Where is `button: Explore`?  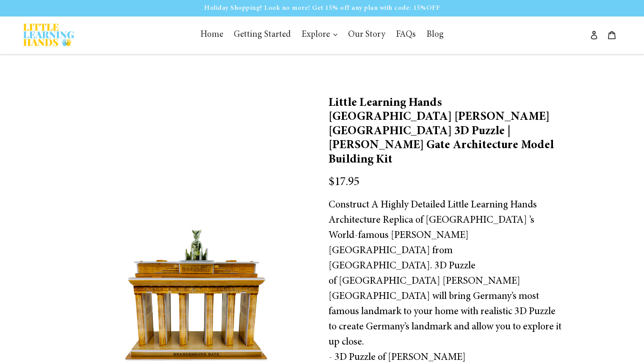 button: Explore is located at coordinates (319, 35).